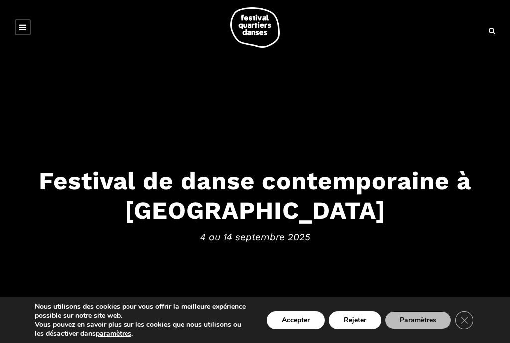 The image size is (510, 343). Describe the element at coordinates (142, 311) in the screenshot. I see `p: Nous utilisons des cookies pour vous offrir la meilleure expérience possible sur notre site web.` at that location.